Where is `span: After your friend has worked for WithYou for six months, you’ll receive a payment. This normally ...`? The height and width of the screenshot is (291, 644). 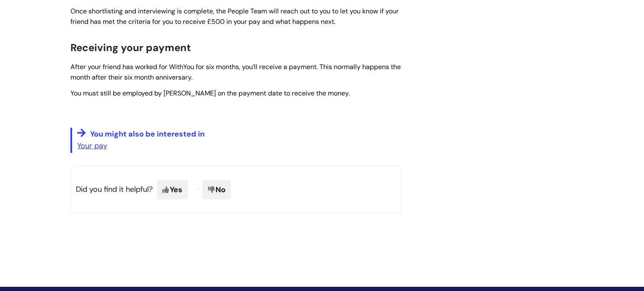 span: After your friend has worked for WithYou for six months, you’ll receive a payment. This normally ... is located at coordinates (236, 72).